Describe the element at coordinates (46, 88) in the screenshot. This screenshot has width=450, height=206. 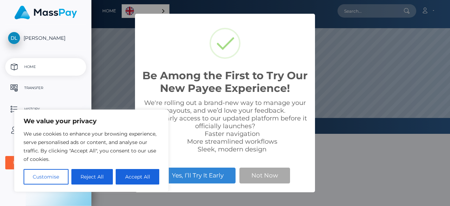
I see `p: Transfer` at that location.